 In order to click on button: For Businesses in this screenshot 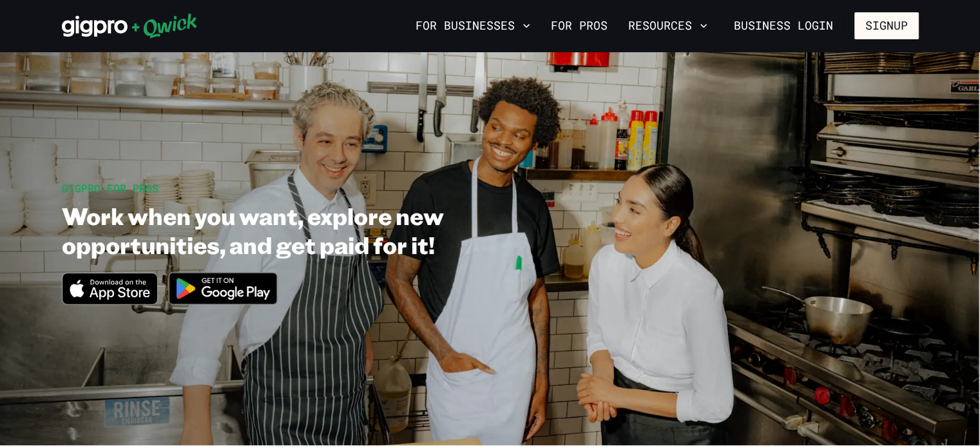, I will do `click(473, 26)`.